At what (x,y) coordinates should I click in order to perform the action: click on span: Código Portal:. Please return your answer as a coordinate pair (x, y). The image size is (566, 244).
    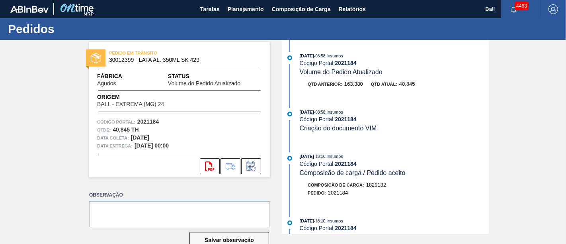
    Looking at the image, I should click on (116, 122).